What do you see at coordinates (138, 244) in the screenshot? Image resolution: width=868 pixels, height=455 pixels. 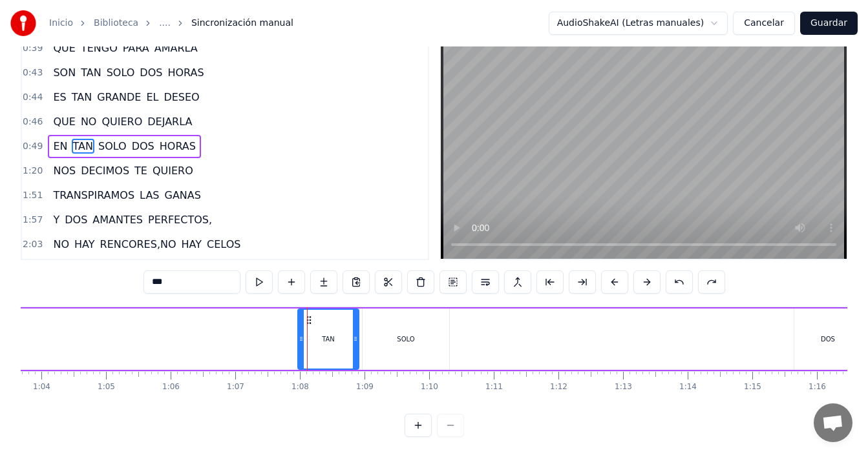 I see `span: RENCORES,NO` at bounding box center [138, 244].